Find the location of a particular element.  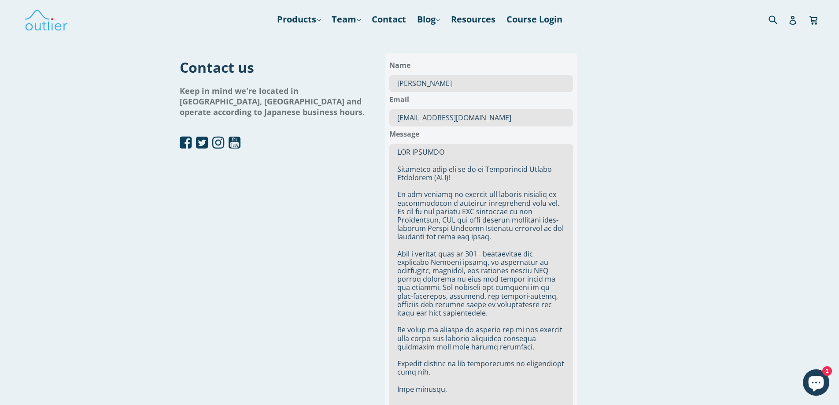

label: Email is located at coordinates (481, 100).